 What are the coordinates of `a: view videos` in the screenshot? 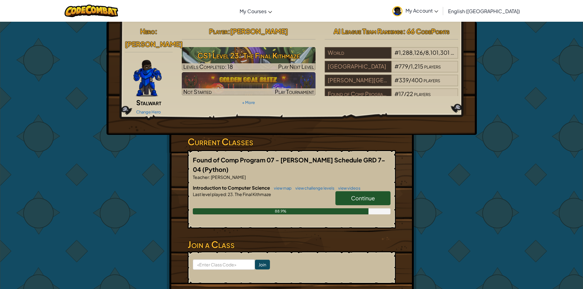 It's located at (347, 188).